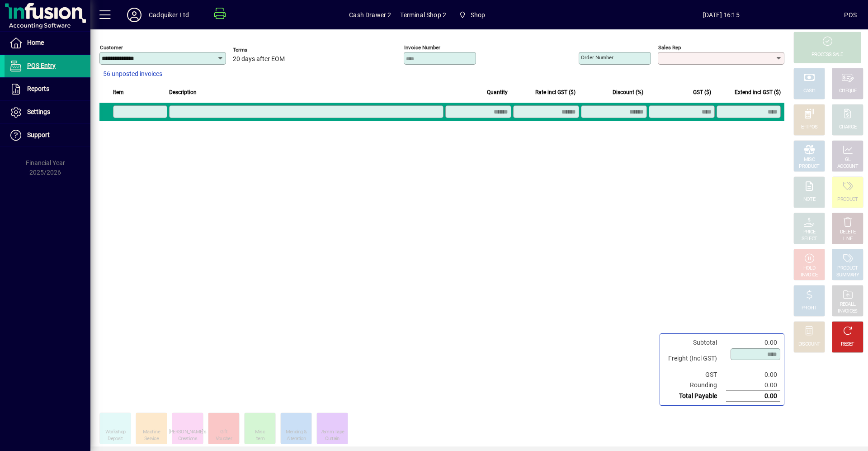  What do you see at coordinates (695, 385) in the screenshot?
I see `td: Rounding` at bounding box center [695, 385].